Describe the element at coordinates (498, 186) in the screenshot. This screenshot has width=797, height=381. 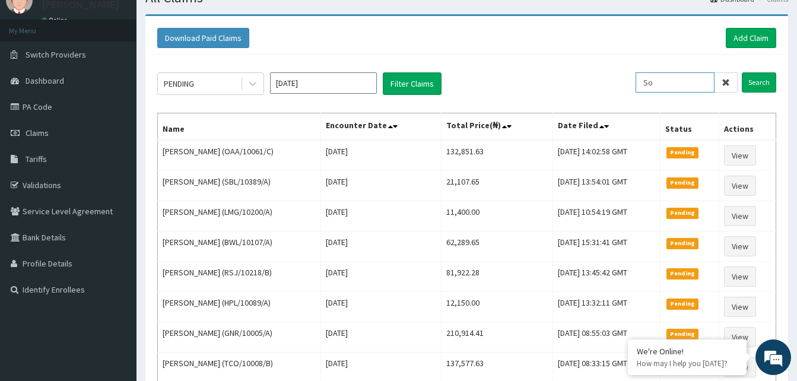
I see `td: 21,107.65` at that location.